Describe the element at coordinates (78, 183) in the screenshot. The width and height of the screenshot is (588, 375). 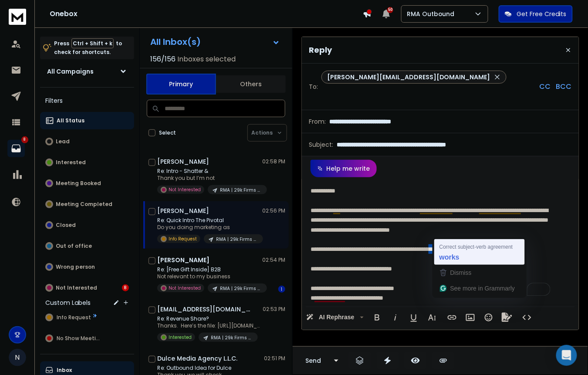
I see `p: Meeting Booked` at that location.